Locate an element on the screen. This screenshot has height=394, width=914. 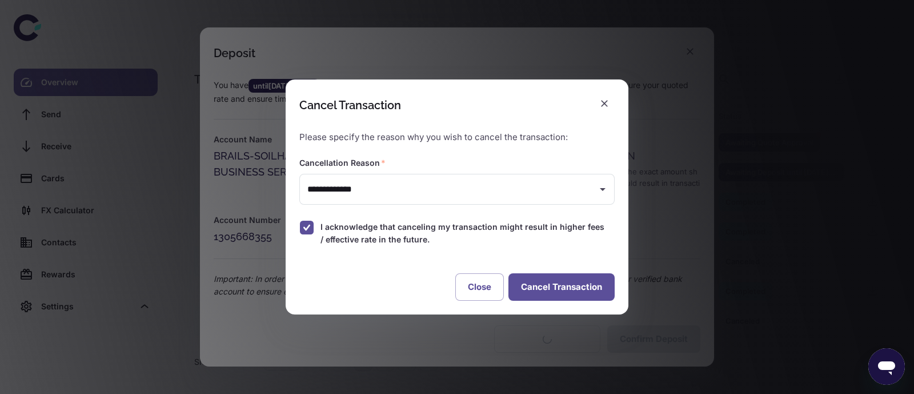
label: Cancellation Reason is located at coordinates (342, 163).